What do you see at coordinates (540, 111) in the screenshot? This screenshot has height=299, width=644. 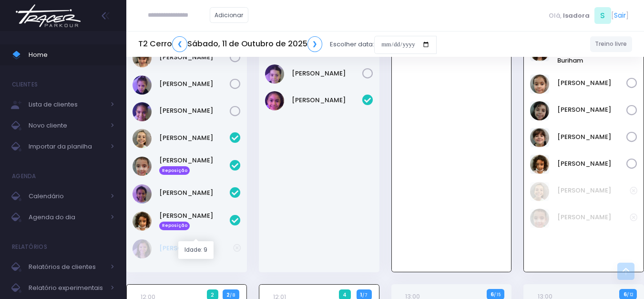 I see `img: Mariana Guimaraes Pedro Corrêa` at bounding box center [540, 111].